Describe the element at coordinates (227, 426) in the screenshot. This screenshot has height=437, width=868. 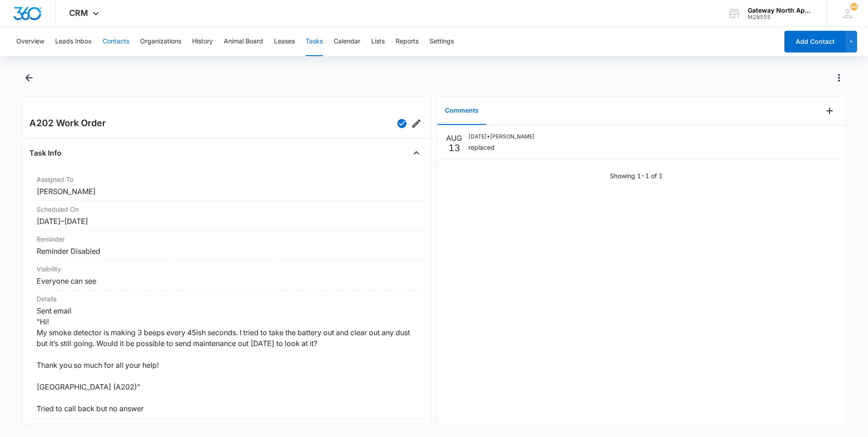
I see `dt: Contacts` at that location.